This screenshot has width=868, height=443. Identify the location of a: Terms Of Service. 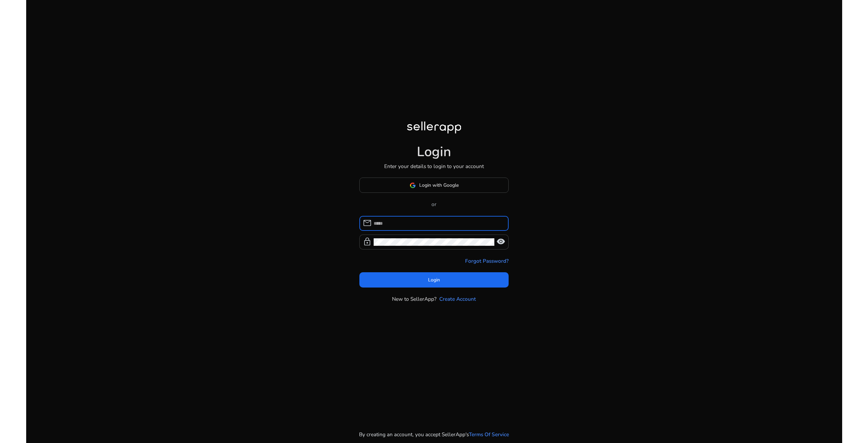
(489, 434).